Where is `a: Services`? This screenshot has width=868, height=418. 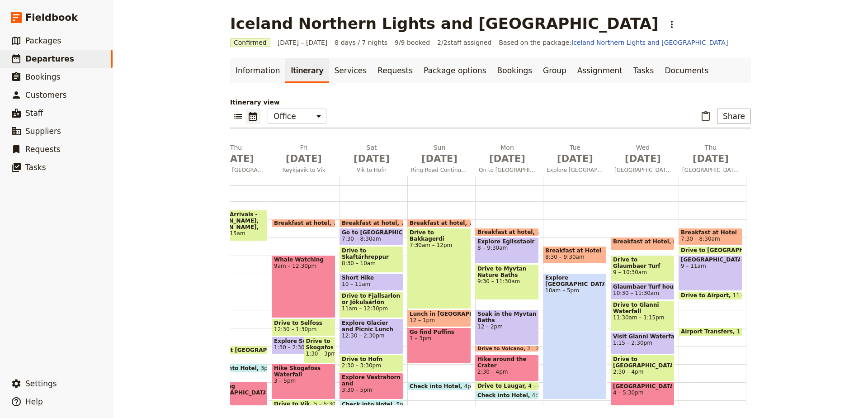 a: Services is located at coordinates (351, 71).